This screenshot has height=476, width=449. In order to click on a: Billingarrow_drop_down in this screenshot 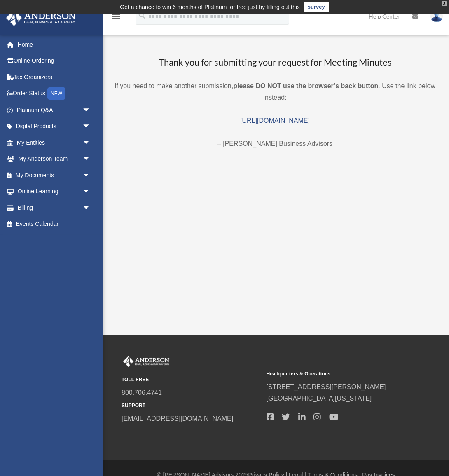, I will do `click(55, 208)`.